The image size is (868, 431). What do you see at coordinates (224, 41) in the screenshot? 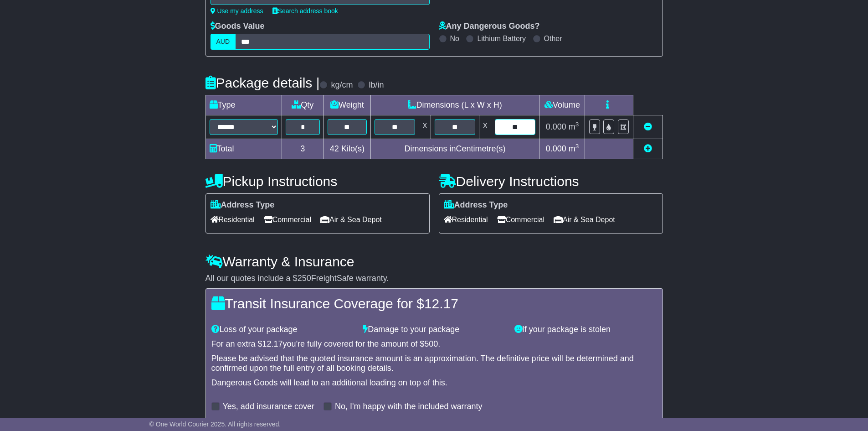
I see `label: AUD` at bounding box center [224, 41].